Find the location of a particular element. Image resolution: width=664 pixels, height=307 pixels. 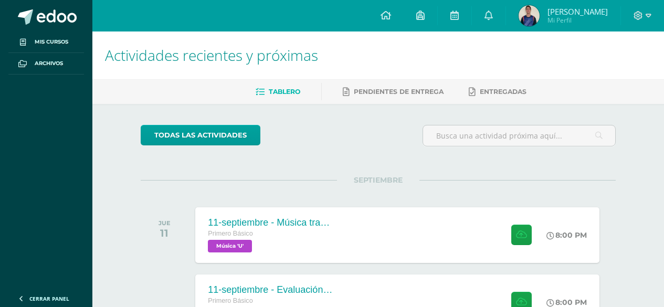

span: SEPTIEMBRE is located at coordinates (378, 180).